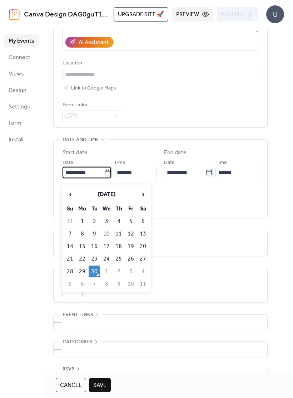 The height and width of the screenshot is (398, 293). Describe the element at coordinates (94, 271) in the screenshot. I see `td: 30` at that location.